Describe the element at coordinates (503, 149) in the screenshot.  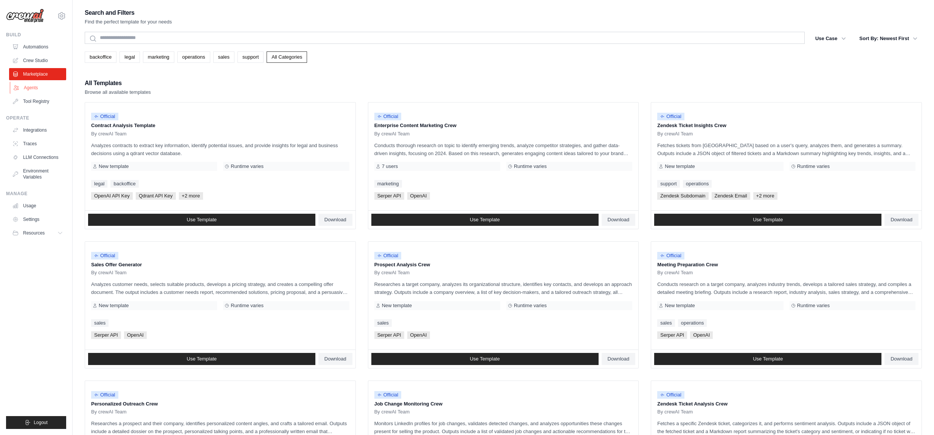
I see `p: Conducts thorough research on topic to identify emerging trends, analyze competitor strategies, a...` at that location.